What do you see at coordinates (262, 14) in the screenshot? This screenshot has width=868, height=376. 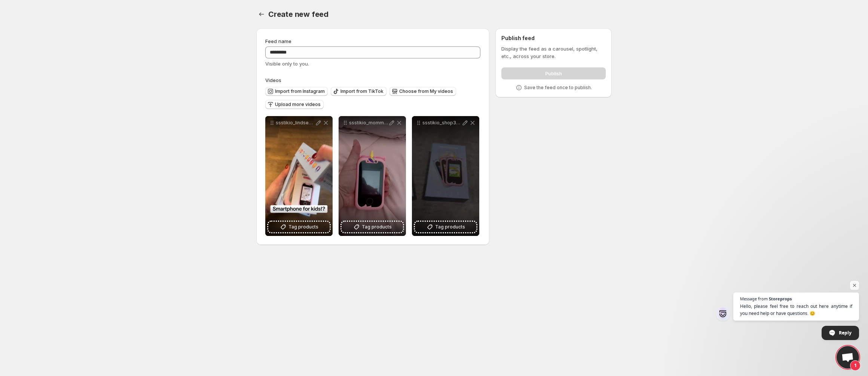 I see `button: Settings` at bounding box center [262, 14].